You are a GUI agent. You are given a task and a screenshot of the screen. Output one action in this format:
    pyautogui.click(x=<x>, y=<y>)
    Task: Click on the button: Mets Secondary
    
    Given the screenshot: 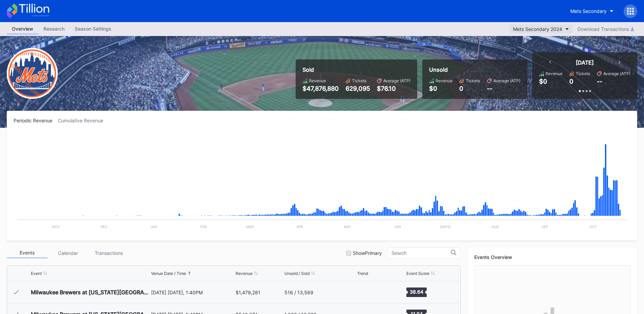 What is the action you would take?
    pyautogui.click(x=591, y=11)
    